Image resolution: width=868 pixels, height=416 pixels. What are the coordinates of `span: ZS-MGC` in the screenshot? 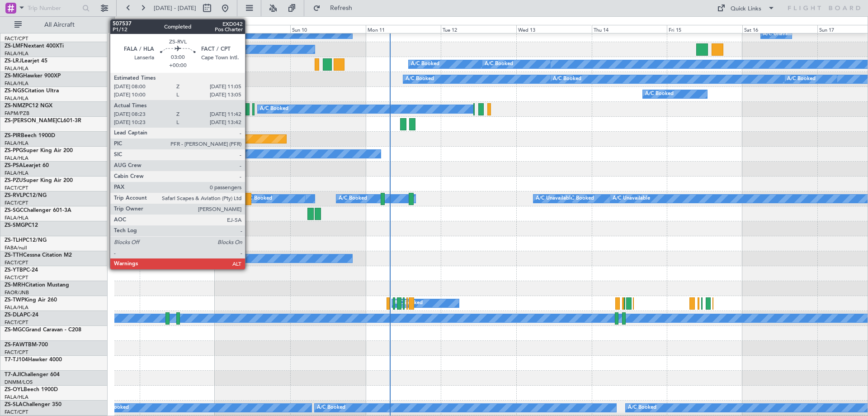 It's located at (15, 330).